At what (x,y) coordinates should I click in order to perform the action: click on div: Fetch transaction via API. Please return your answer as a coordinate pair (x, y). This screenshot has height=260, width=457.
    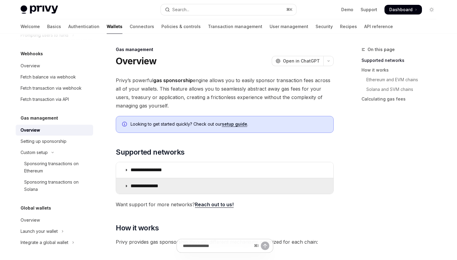
    Looking at the image, I should click on (45, 99).